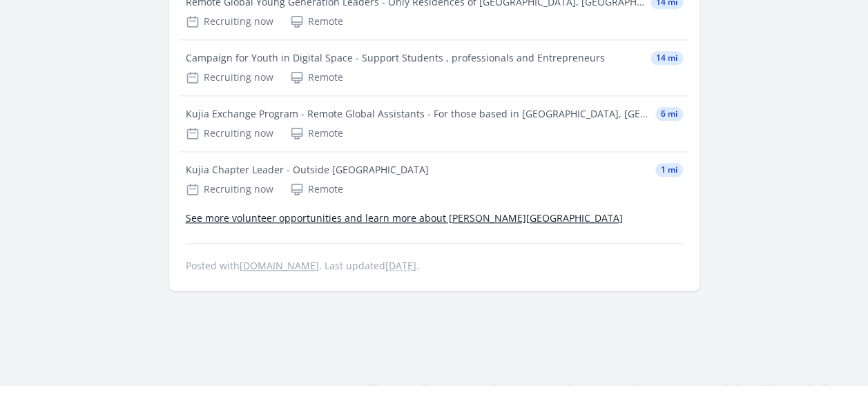 The height and width of the screenshot is (395, 868). I want to click on span: 14 mi, so click(666, 58).